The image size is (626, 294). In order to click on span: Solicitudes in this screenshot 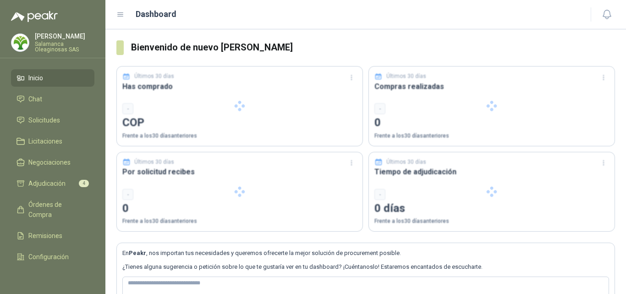, I will do `click(44, 120)`.